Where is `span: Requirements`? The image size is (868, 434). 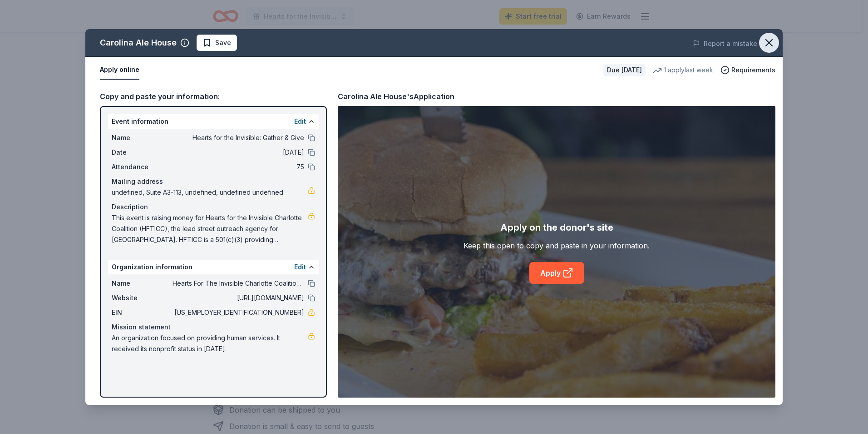 span: Requirements is located at coordinates (754, 70).